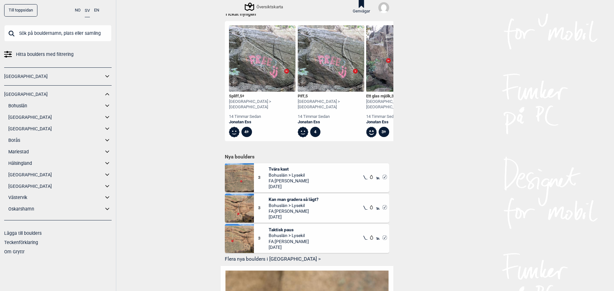 The image size is (614, 291). What do you see at coordinates (331, 59) in the screenshot?
I see `img: Piff` at bounding box center [331, 59].